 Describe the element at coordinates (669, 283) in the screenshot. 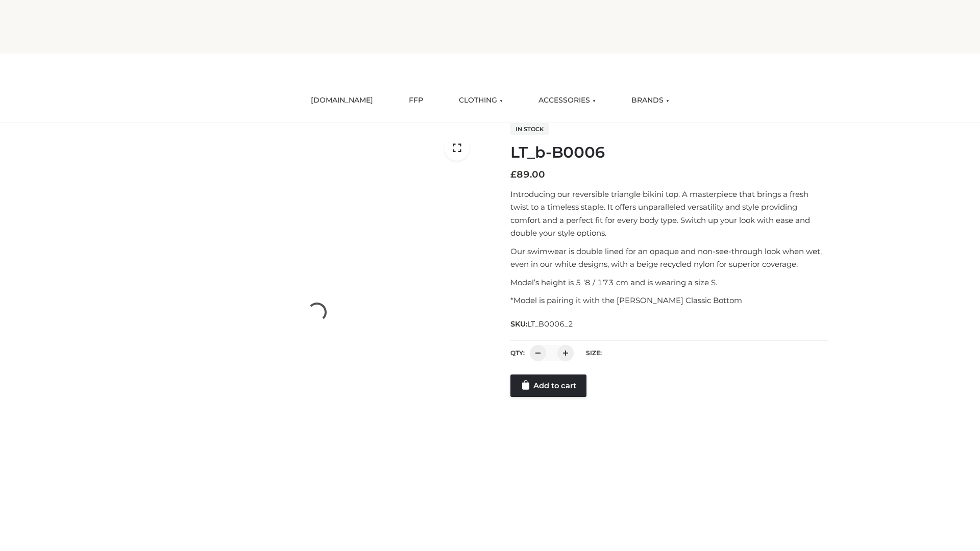

I see `p: Model’s height is 5 ‘8 / 173 cm and is wearing a size S.` at that location.